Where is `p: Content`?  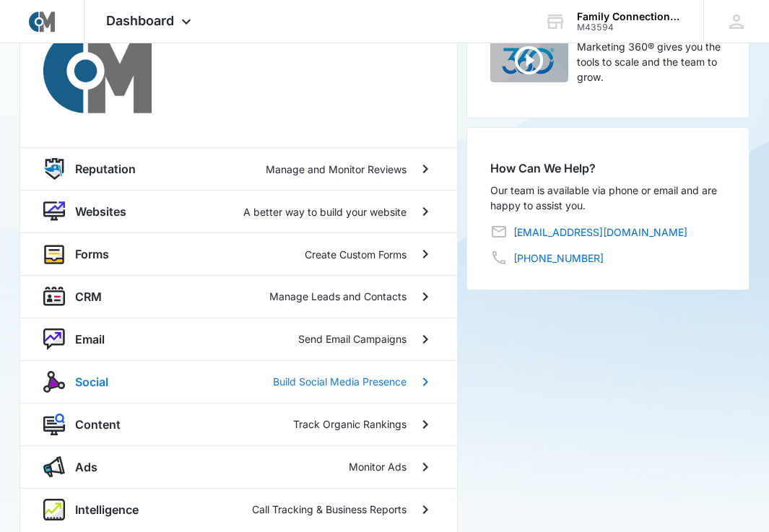 p: Content is located at coordinates (97, 424).